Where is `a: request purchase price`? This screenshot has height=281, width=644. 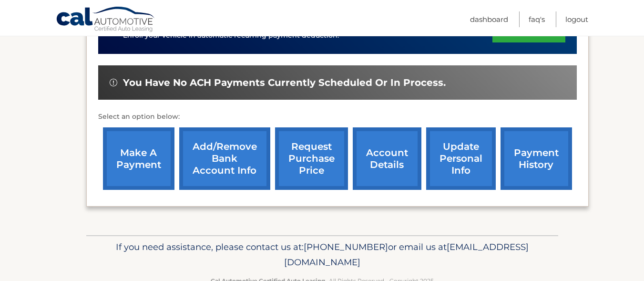 a: request purchase price is located at coordinates (311, 158).